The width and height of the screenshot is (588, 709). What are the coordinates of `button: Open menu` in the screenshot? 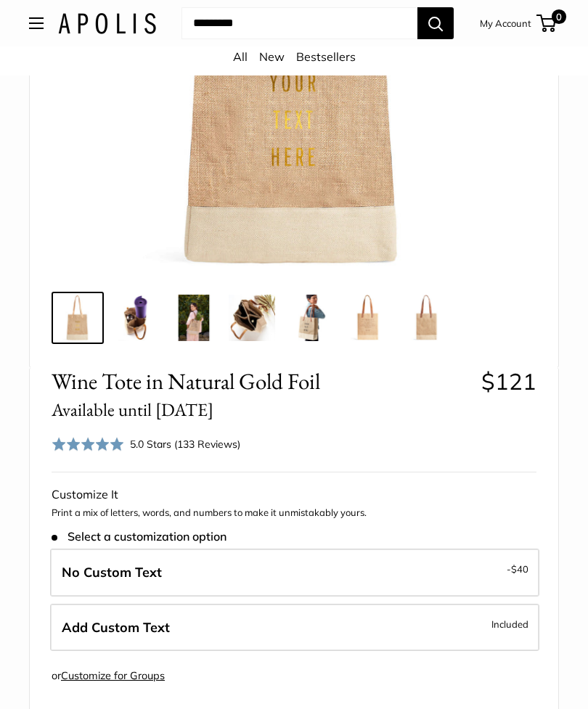 It's located at (36, 23).